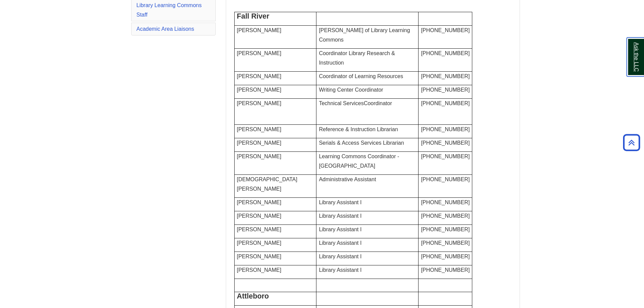 This screenshot has width=644, height=308. Describe the element at coordinates (355, 103) in the screenshot. I see `span: Technical Services` at that location.